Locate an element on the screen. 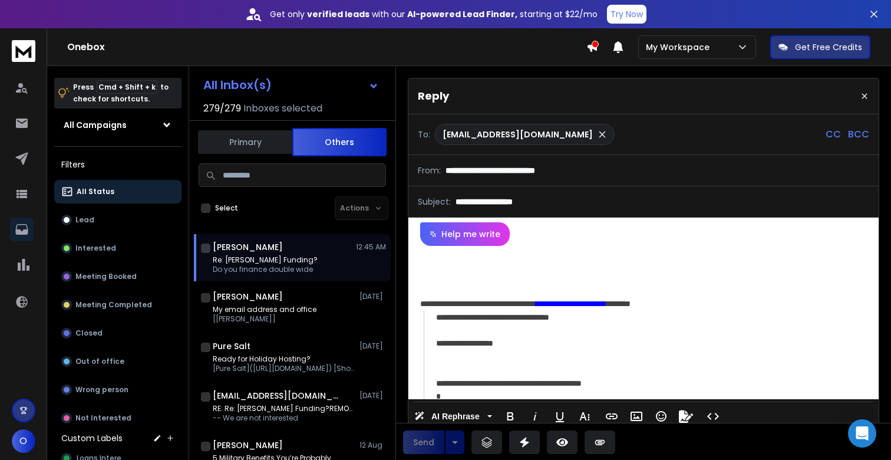 Image resolution: width=891 pixels, height=460 pixels. h3: Filters is located at coordinates (118, 164).